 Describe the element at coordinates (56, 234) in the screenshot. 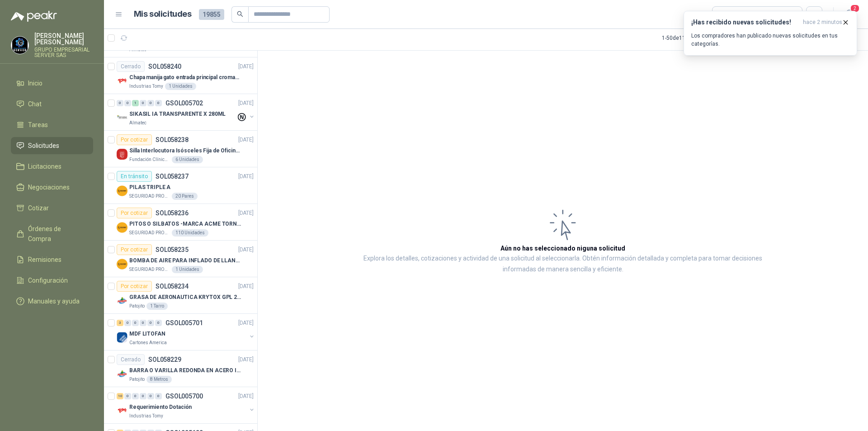

I see `span: Órdenes de Compra` at that location.